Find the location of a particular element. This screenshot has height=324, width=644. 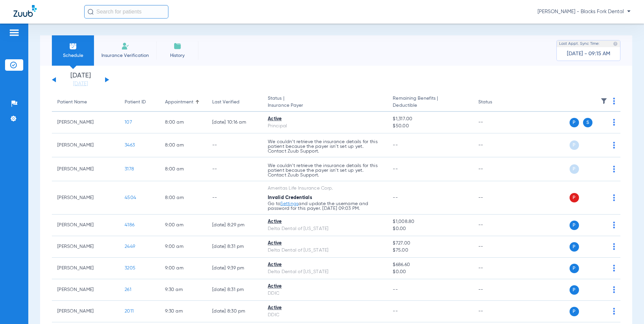

img: Zuub Logo is located at coordinates (25, 11).